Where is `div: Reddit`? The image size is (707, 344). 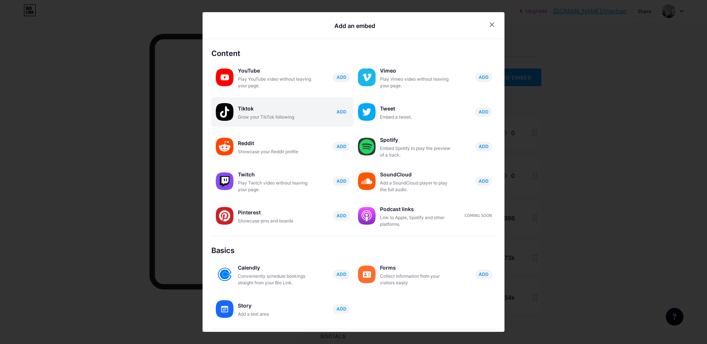 div: Reddit is located at coordinates (275, 143).